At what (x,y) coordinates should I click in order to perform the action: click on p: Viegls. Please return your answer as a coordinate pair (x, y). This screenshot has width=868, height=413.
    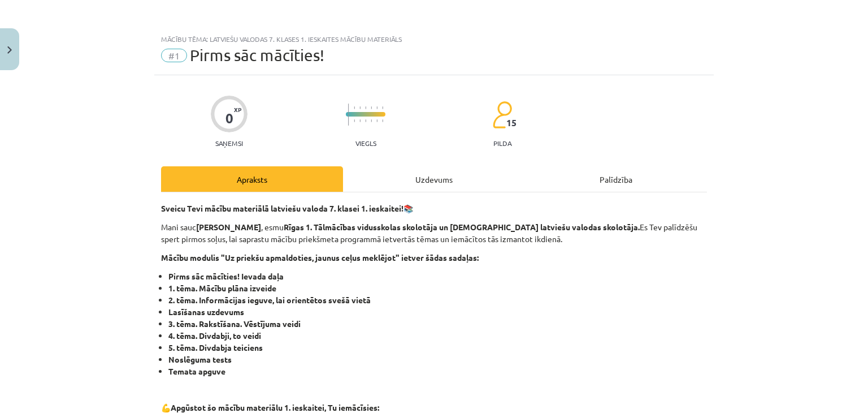
    Looking at the image, I should click on (366, 143).